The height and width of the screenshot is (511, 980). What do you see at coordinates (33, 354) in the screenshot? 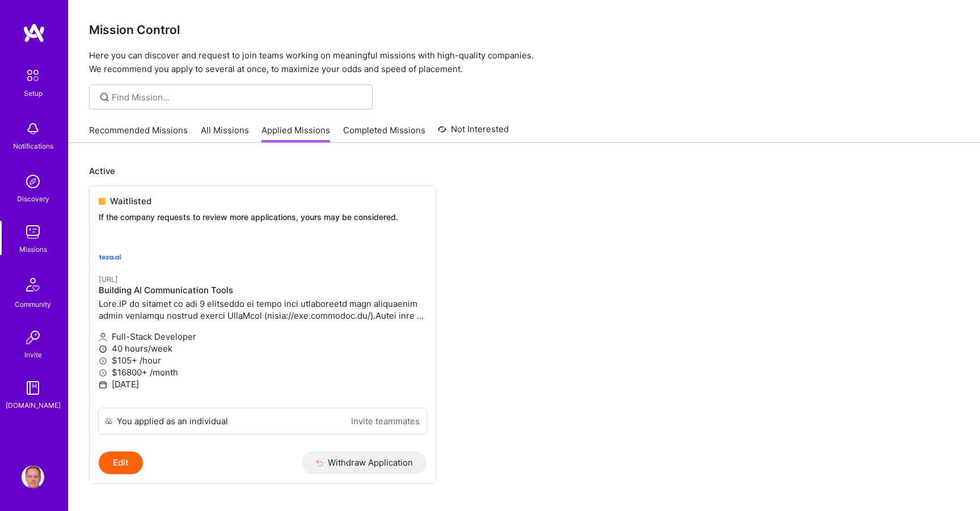
I see `div: Invite` at bounding box center [33, 354].